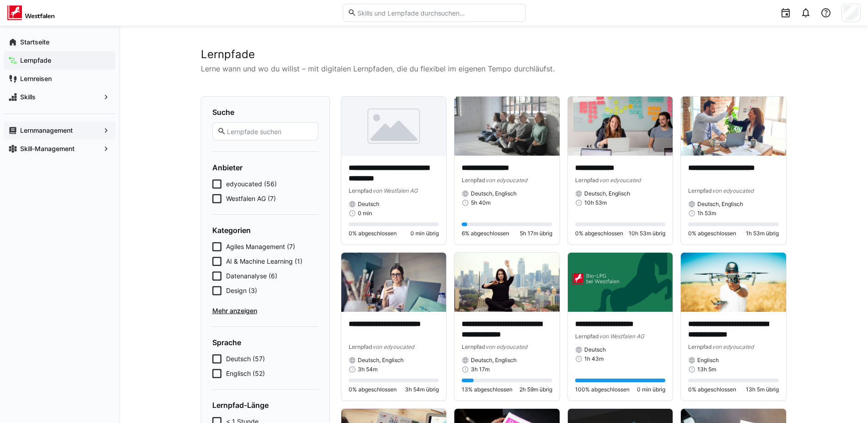 Image resolution: width=868 pixels, height=423 pixels. Describe the element at coordinates (707, 369) in the screenshot. I see `span: 13h 5m` at that location.